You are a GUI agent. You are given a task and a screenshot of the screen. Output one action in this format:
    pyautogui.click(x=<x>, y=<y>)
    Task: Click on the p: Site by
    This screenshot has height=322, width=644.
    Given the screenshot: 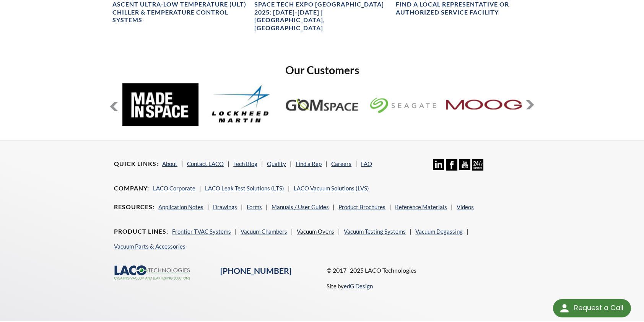 What is the action you would take?
    pyautogui.click(x=350, y=286)
    